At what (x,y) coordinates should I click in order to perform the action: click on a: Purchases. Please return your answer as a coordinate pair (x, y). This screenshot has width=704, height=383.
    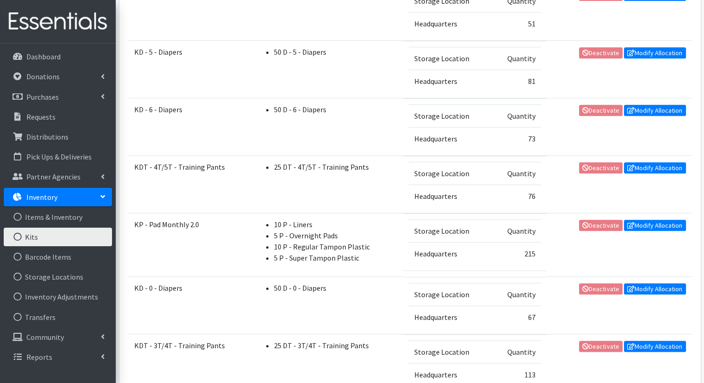
    Looking at the image, I should click on (58, 97).